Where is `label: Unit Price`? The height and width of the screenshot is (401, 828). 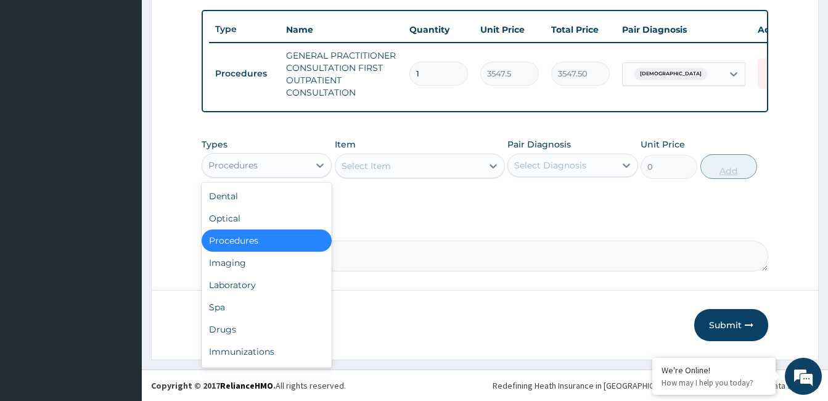
label: Unit Price is located at coordinates (663, 144).